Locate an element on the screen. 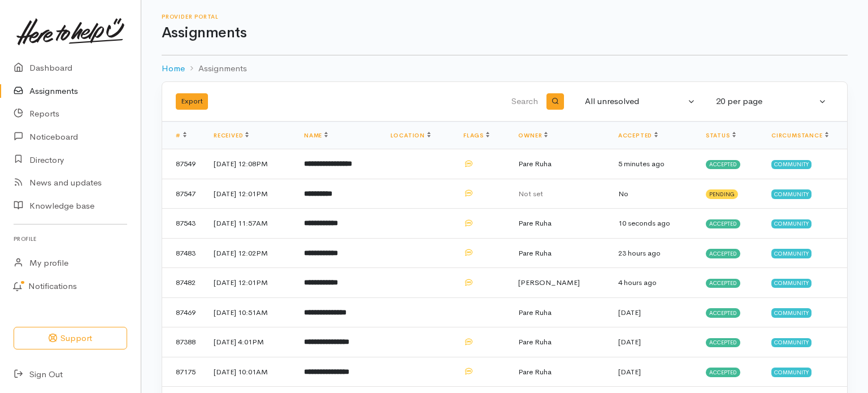  time: 5 minutes ago is located at coordinates (641, 164).